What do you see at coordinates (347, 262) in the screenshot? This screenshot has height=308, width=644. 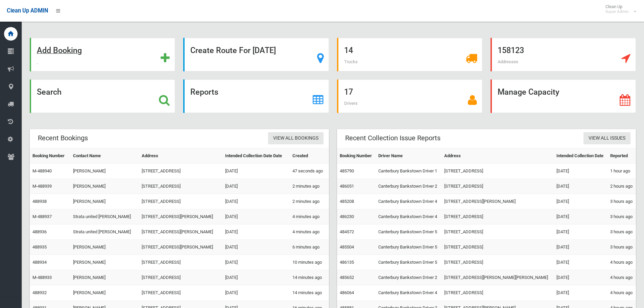 I see `a: 486135` at bounding box center [347, 262].